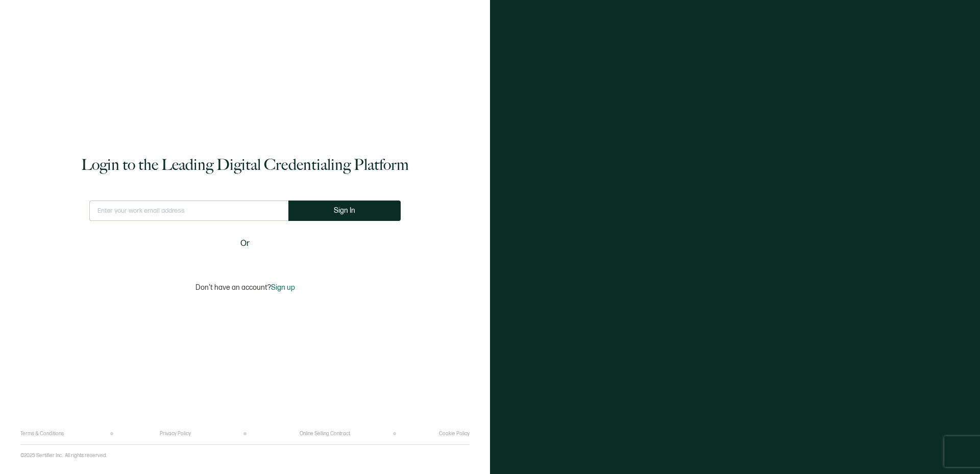 This screenshot has height=474, width=980. Describe the element at coordinates (454, 434) in the screenshot. I see `a: Cookie Policy` at that location.